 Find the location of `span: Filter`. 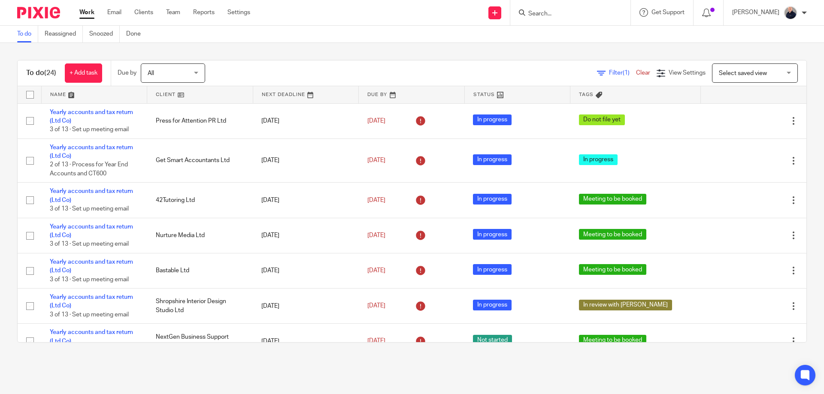

span: Filter is located at coordinates (622, 73).